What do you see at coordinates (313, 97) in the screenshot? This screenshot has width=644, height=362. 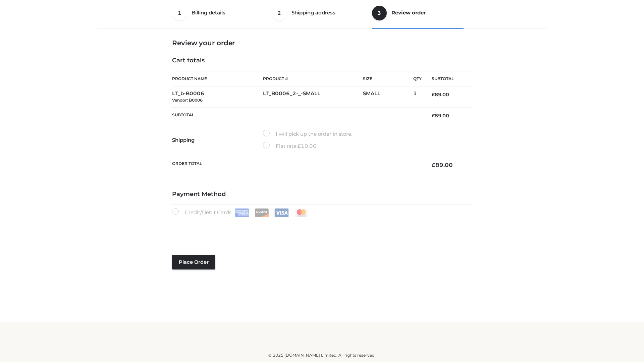 I see `td: LT_B0006_2-_-SMALL` at bounding box center [313, 97].